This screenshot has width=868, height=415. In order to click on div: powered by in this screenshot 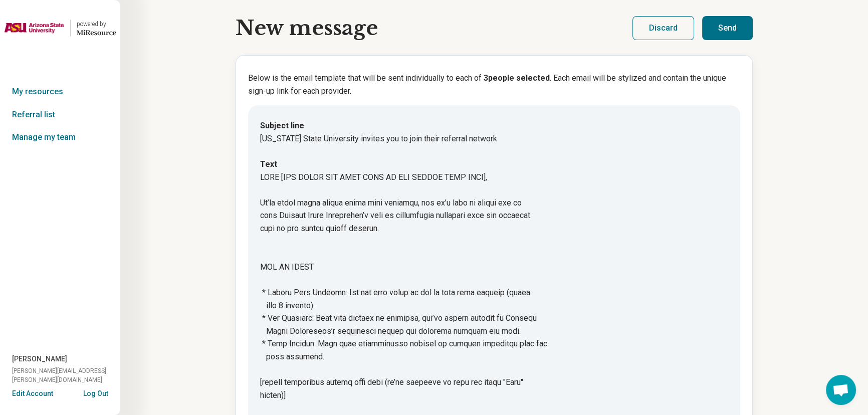, I will do `click(96, 24)`.